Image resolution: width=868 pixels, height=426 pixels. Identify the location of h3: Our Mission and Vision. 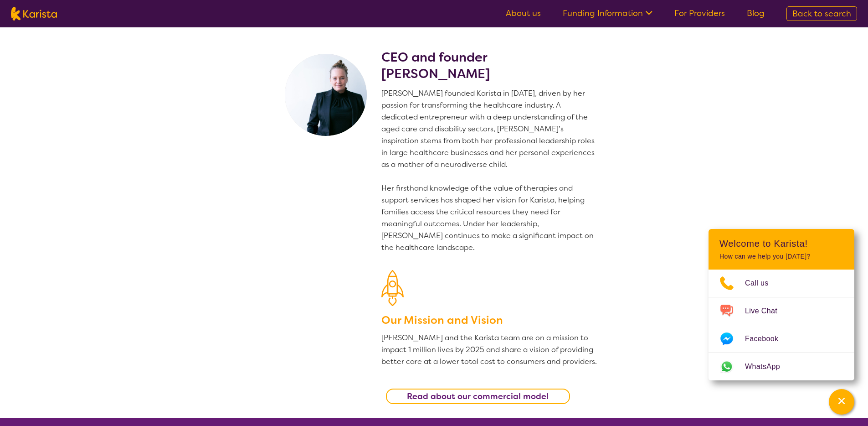
(489, 320).